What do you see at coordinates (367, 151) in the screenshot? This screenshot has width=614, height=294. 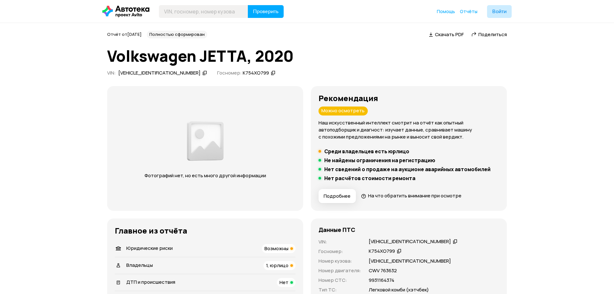 I see `h5: Среди владельцев есть юрлицо` at bounding box center [367, 151].